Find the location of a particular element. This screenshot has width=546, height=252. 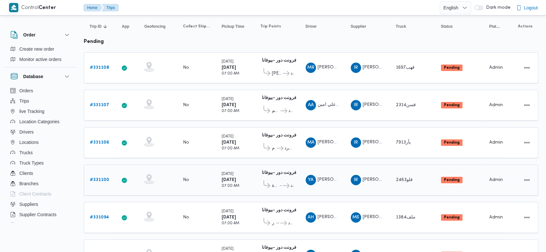

span: Supplier is located at coordinates (359, 26).